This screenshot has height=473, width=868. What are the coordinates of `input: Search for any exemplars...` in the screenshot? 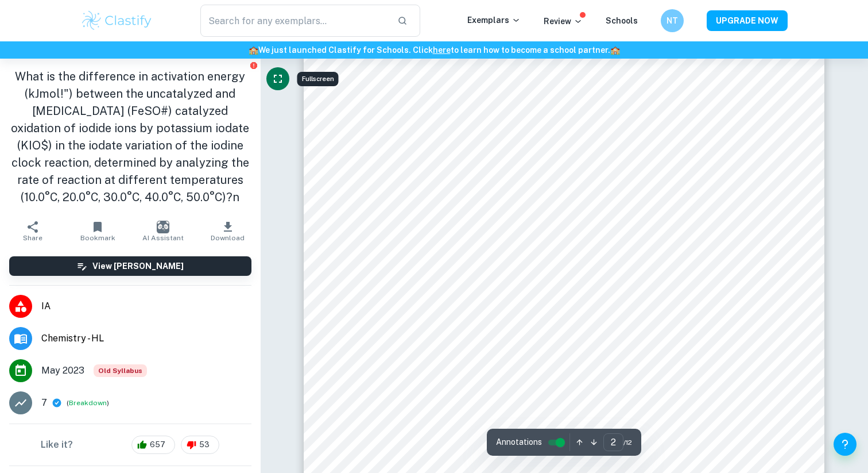 It's located at (294, 21).